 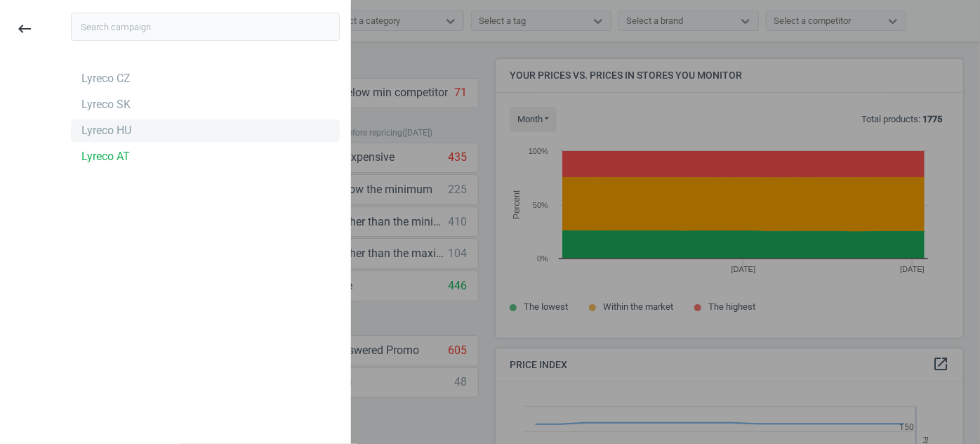 What do you see at coordinates (106, 105) in the screenshot?
I see `div: Lyreco SK` at bounding box center [106, 105].